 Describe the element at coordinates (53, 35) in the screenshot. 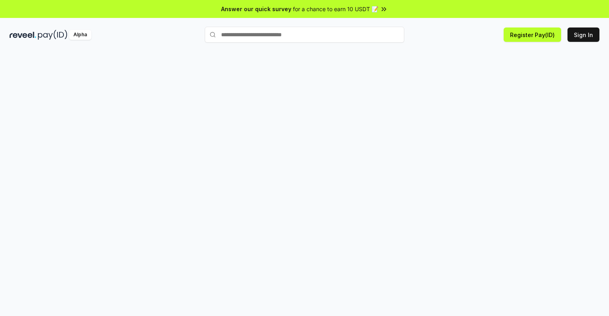

I see `img: pay_id` at that location.